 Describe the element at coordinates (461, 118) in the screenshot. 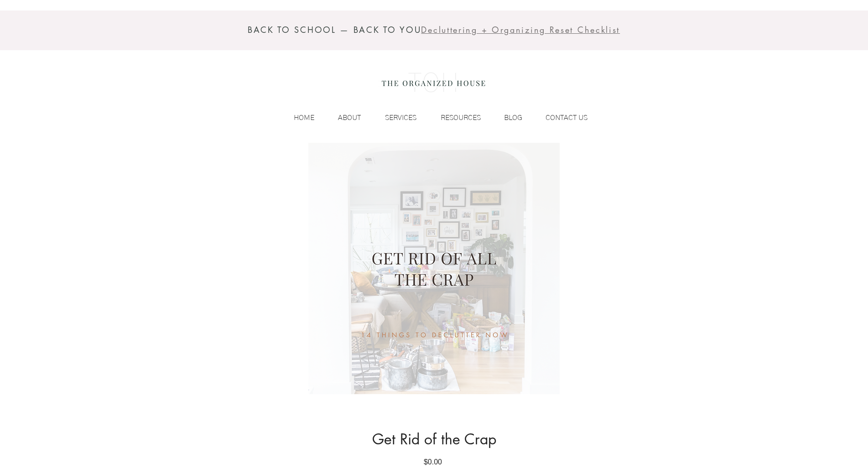

I see `p: RESOURCES` at that location.